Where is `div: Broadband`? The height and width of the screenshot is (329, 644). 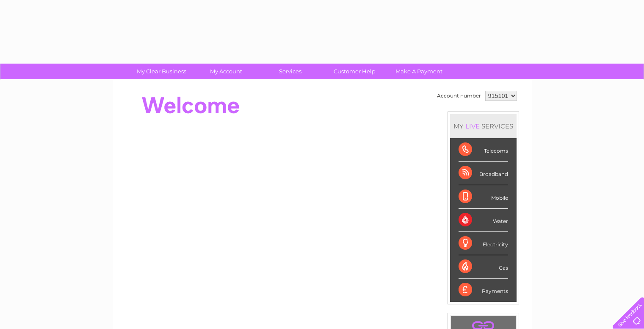
div: Broadband is located at coordinates (483, 173).